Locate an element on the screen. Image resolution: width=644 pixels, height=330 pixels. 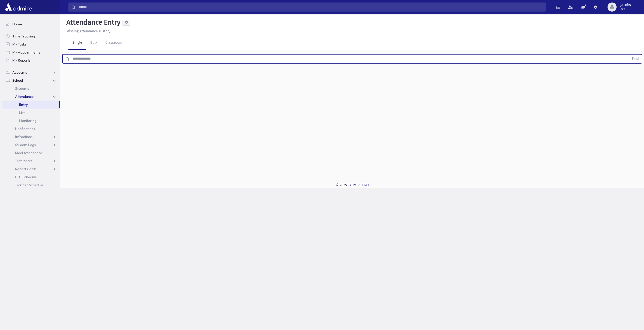
span: List is located at coordinates (22, 113).